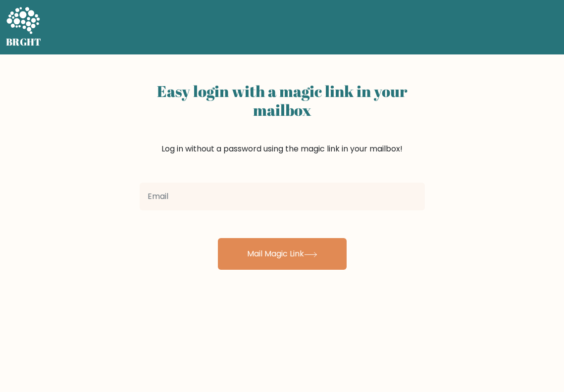 The height and width of the screenshot is (392, 564). Describe the element at coordinates (282, 196) in the screenshot. I see `input: Email` at that location.